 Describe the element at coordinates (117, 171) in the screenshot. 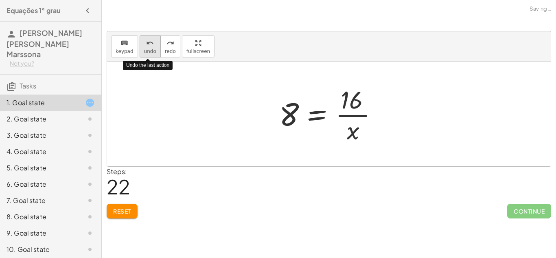

I see `label: Steps:` at that location.